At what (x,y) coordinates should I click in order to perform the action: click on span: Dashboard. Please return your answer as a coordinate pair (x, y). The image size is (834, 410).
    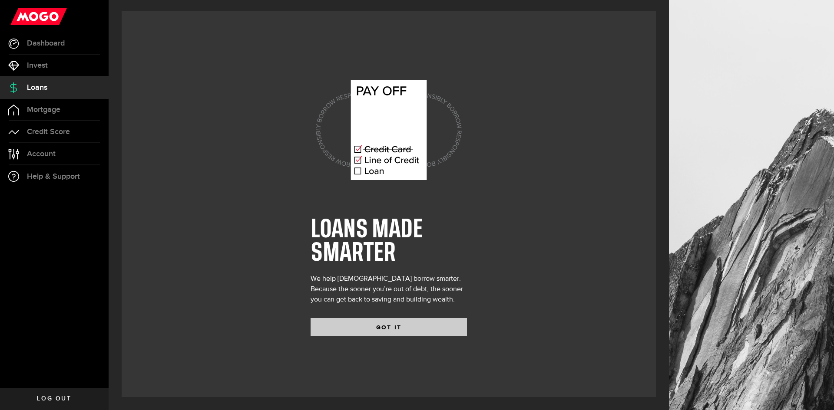
    Looking at the image, I should click on (46, 43).